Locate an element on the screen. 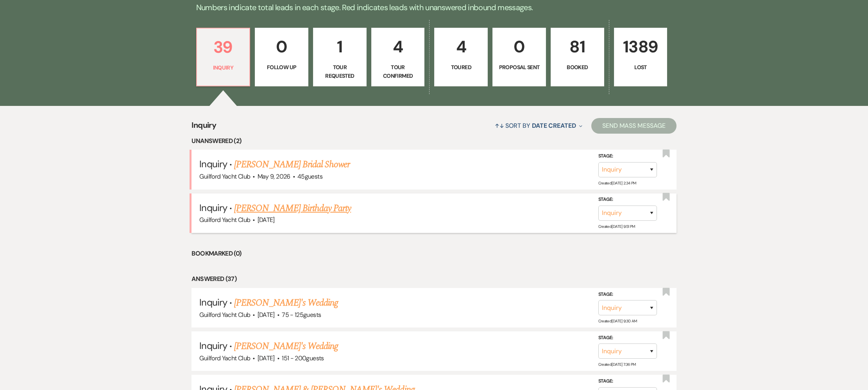  a: 0Proposal Sent is located at coordinates (519, 57).